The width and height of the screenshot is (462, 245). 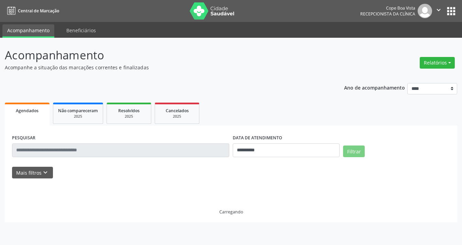 What do you see at coordinates (27, 111) in the screenshot?
I see `span: Agendados` at bounding box center [27, 111].